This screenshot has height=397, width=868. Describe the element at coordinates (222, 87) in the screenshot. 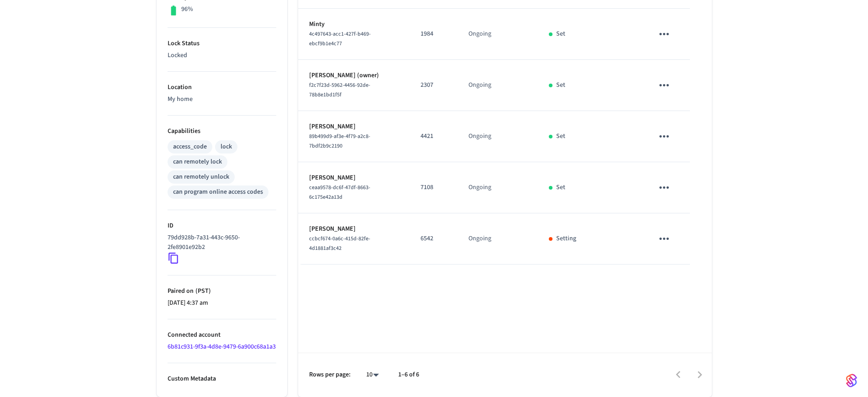

I see `p: Location` at that location.